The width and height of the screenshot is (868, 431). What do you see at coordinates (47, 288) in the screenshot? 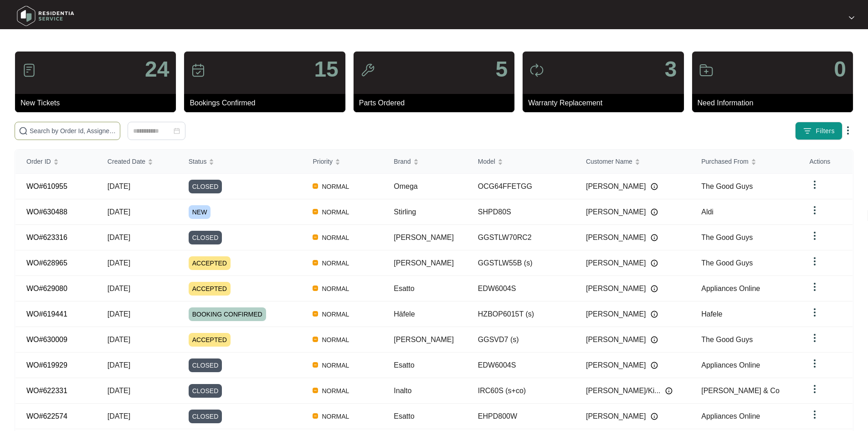
I see `a: WO#629080` at bounding box center [47, 288].